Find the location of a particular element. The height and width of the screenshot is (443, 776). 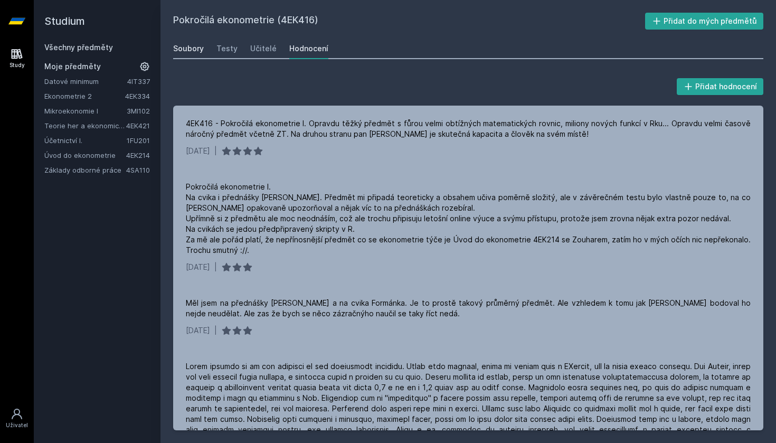

a: Základy odborné práce is located at coordinates (85, 170).